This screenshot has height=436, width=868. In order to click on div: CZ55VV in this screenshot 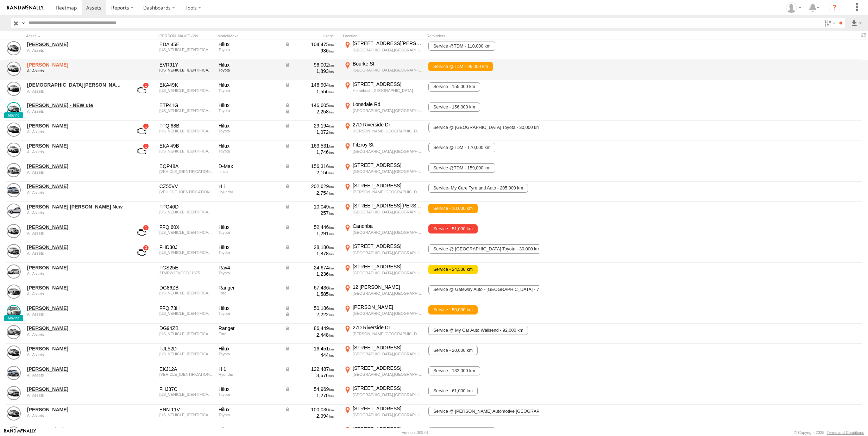, I will do `click(187, 186)`.